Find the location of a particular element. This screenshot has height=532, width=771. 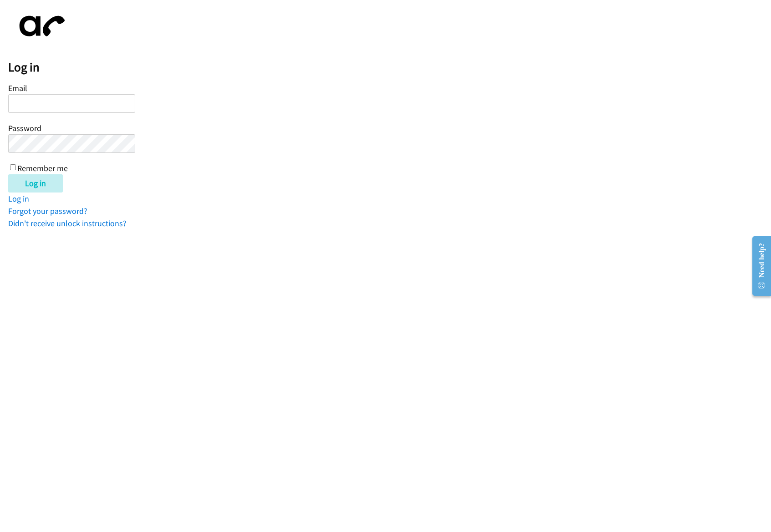

a: Didn't receive unlock instructions? is located at coordinates (67, 223).